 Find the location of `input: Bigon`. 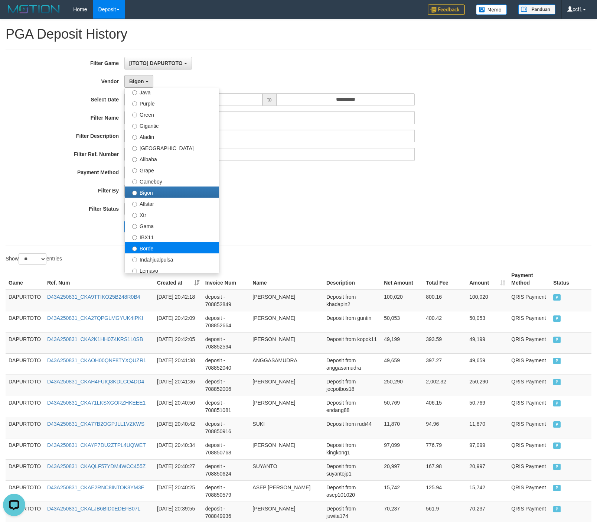

input: Bigon is located at coordinates (134, 193).